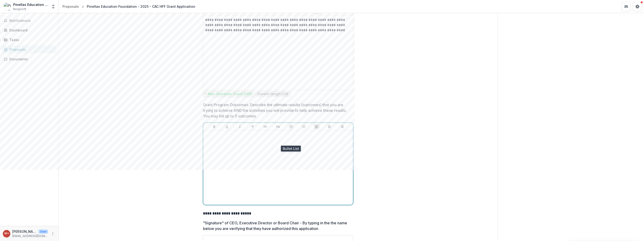 This screenshot has width=644, height=241. What do you see at coordinates (129, 6) in the screenshot?
I see `nav: breadcrumb` at bounding box center [129, 6].